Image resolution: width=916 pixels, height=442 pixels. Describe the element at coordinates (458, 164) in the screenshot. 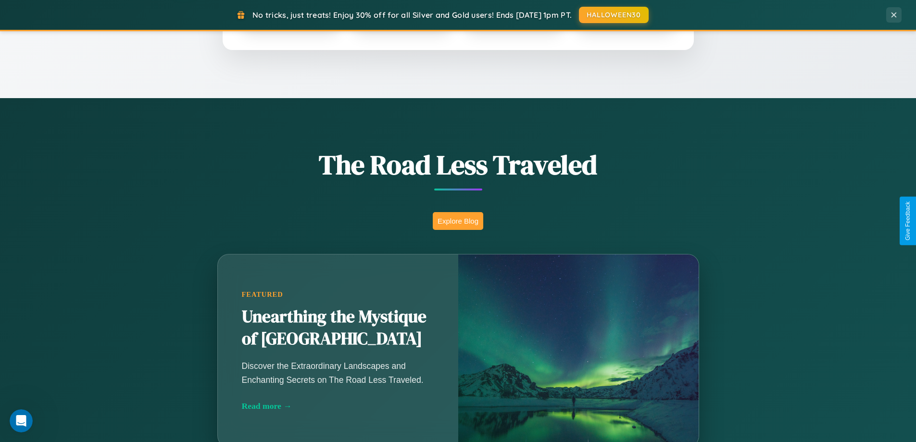

I see `h1: The Road Less Traveled` at that location.